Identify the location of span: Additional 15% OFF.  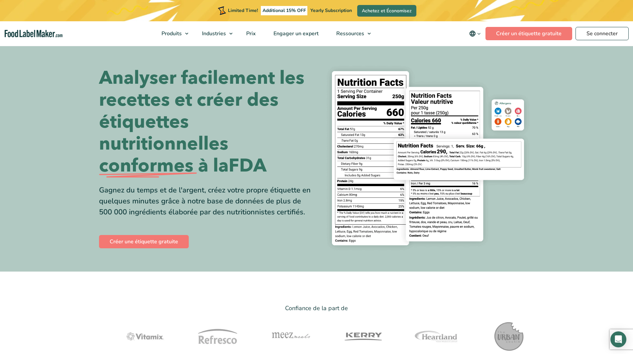
(284, 11).